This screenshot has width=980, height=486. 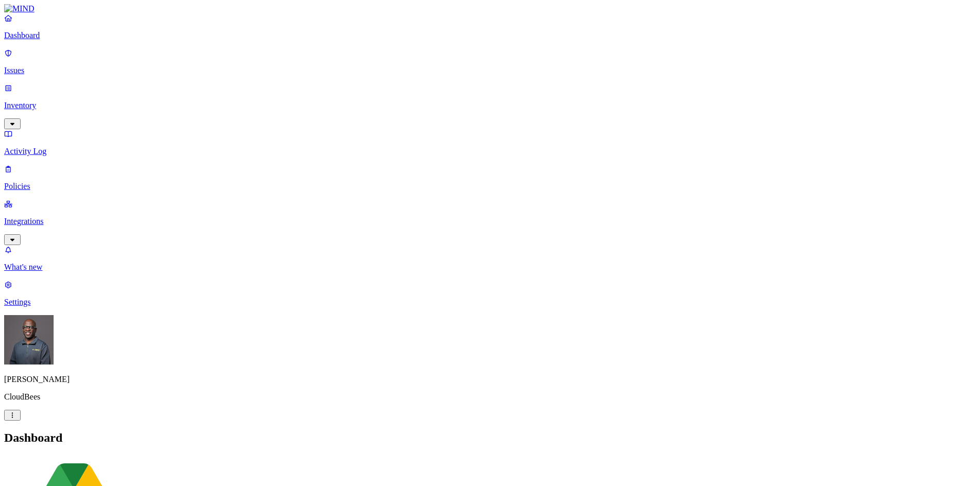 I want to click on img: Gregory Thomas, so click(x=29, y=340).